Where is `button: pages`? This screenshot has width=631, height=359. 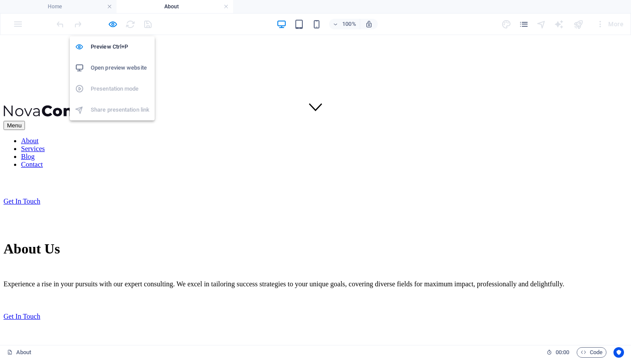
button: pages is located at coordinates (524, 24).